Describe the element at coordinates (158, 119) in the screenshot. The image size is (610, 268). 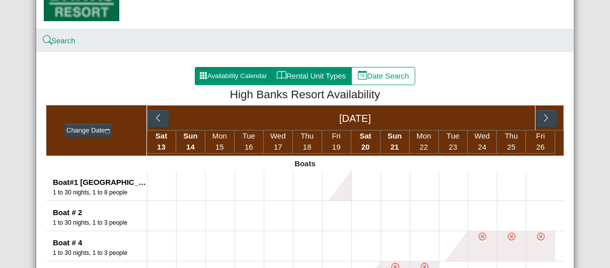
I see `button: chevron left` at that location.